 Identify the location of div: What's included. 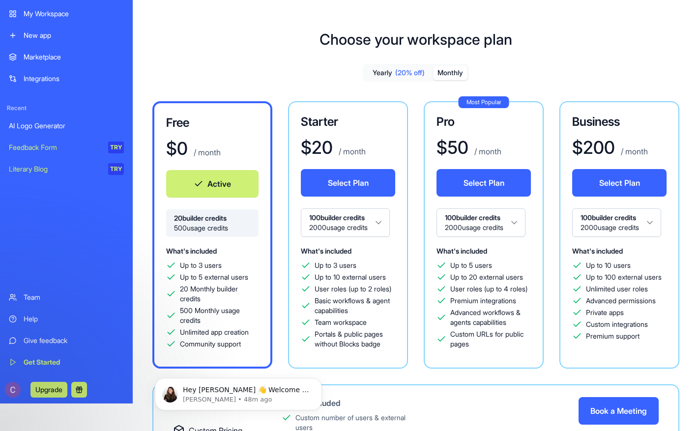
(350, 403).